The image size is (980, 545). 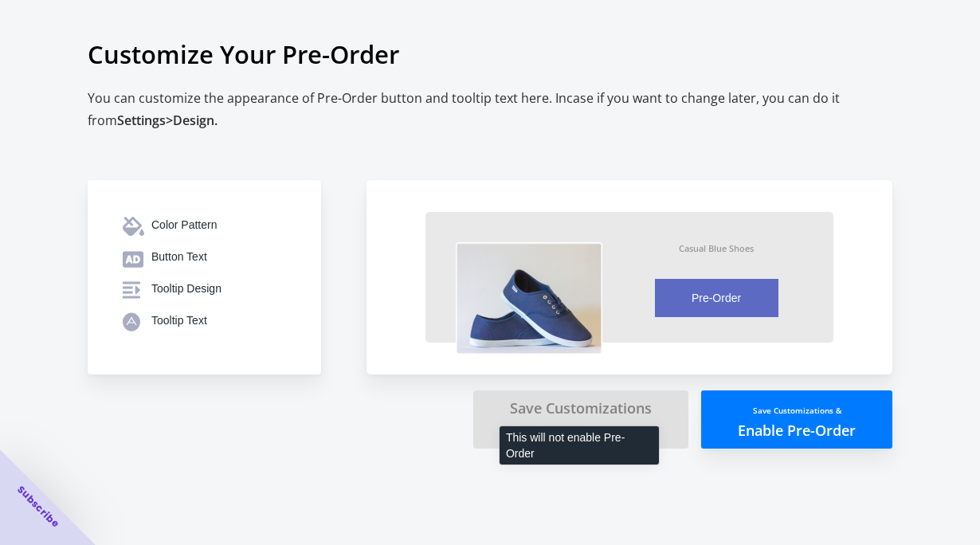 I want to click on button: Pre-Order, so click(x=716, y=298).